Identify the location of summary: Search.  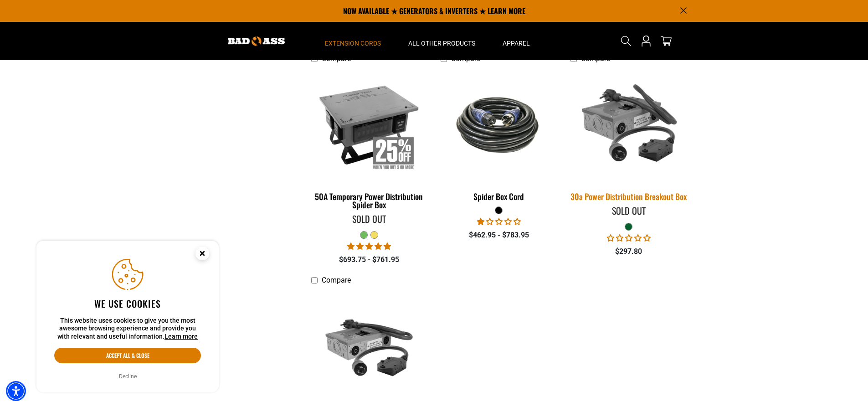
(626, 41).